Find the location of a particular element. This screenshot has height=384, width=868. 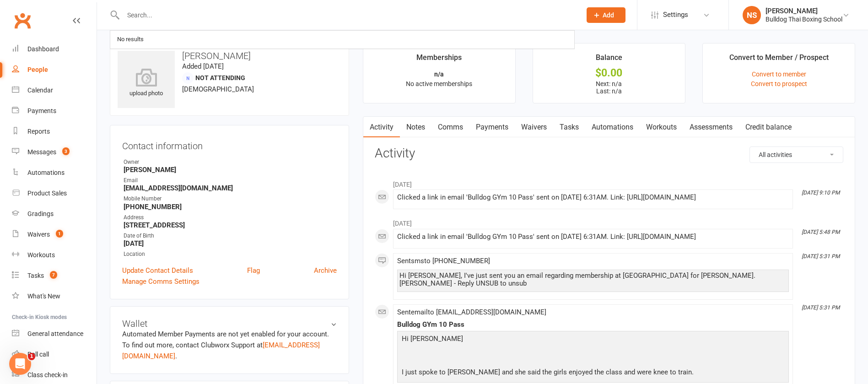

a: Manage Comms Settings is located at coordinates (161, 281).